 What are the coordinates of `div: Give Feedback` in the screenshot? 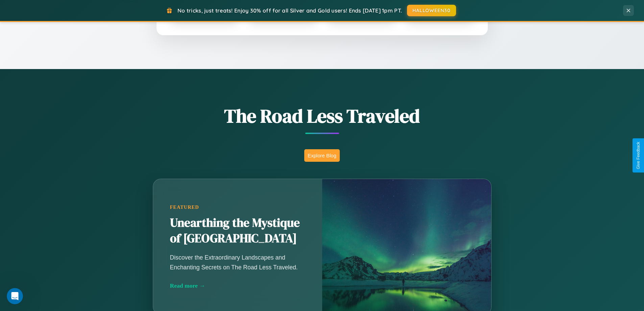 It's located at (638, 156).